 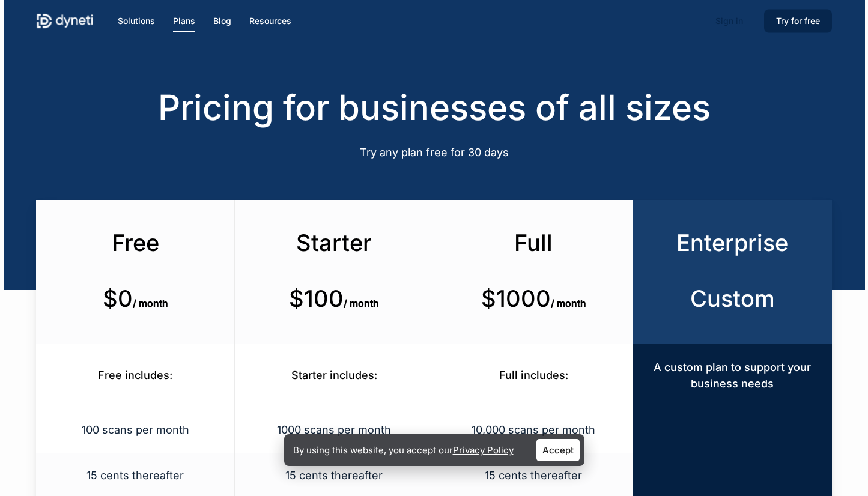 I want to click on span: A custom plan to support your business needs, so click(x=732, y=375).